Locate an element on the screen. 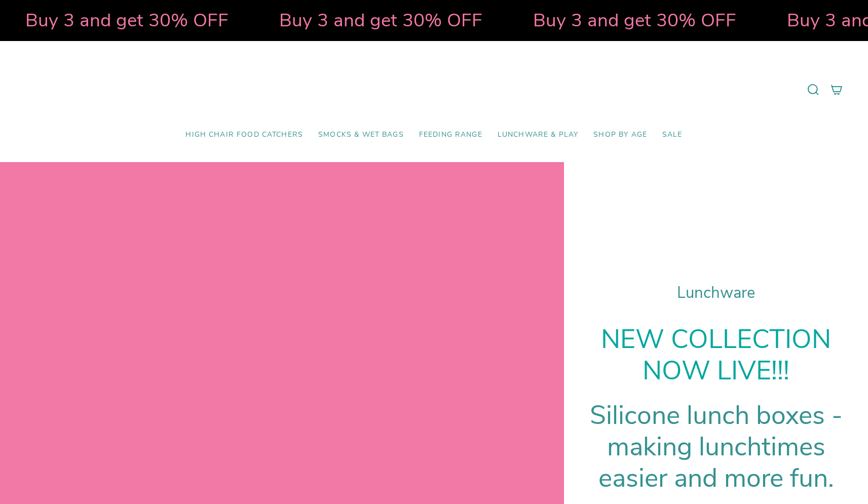  a: Feeding Range is located at coordinates (451, 135).